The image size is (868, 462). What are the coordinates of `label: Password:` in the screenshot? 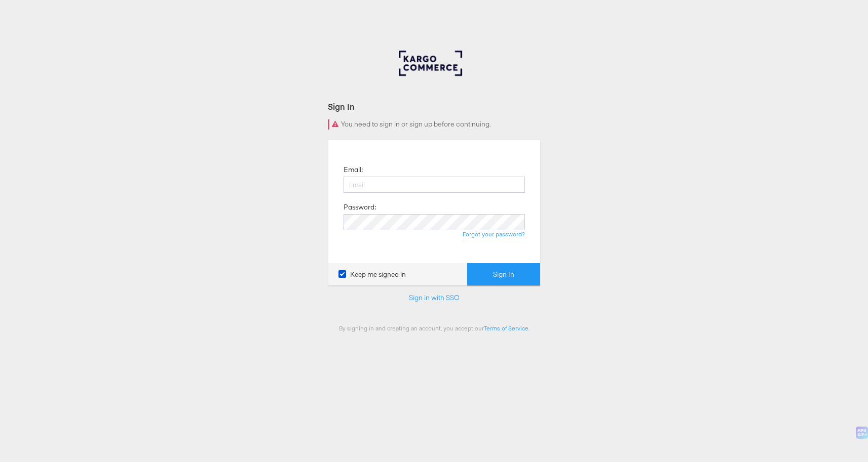 It's located at (360, 207).